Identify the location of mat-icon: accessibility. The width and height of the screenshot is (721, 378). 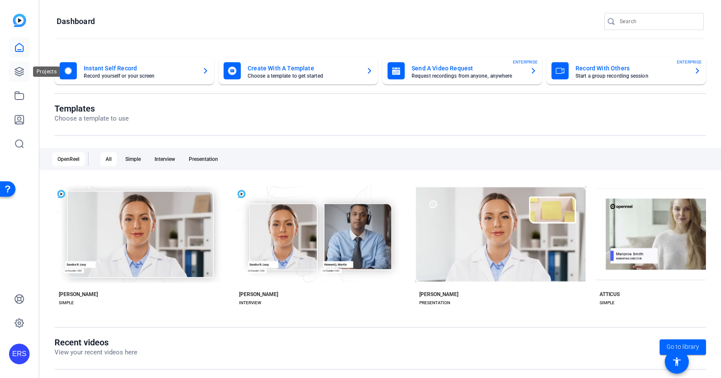
(677, 362).